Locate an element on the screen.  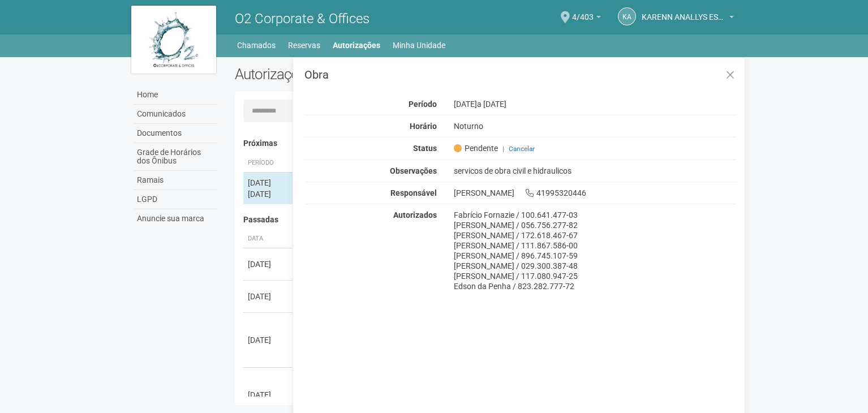
strong: Status is located at coordinates (425, 148).